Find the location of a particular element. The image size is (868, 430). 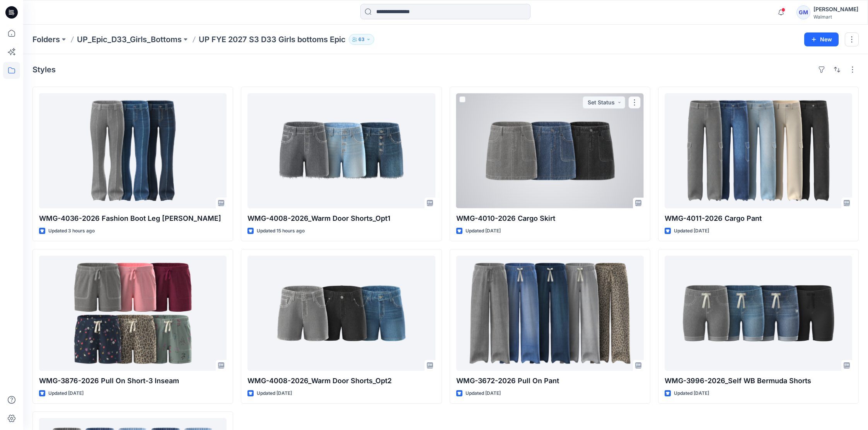

a: WMG-4011-2026 Cargo Pant is located at coordinates (758, 151).